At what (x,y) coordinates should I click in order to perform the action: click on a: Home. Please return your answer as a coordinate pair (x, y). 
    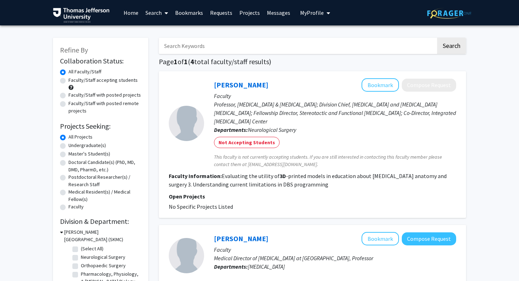
    Looking at the image, I should click on (131, 13).